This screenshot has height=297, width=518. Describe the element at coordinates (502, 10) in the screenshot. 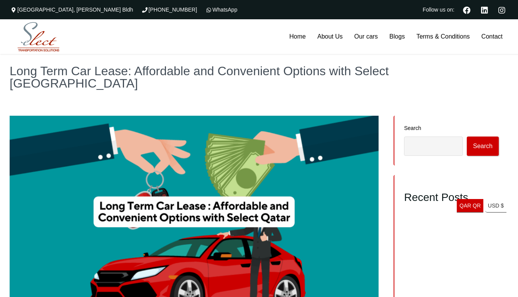

I see `a: Instagram` at that location.